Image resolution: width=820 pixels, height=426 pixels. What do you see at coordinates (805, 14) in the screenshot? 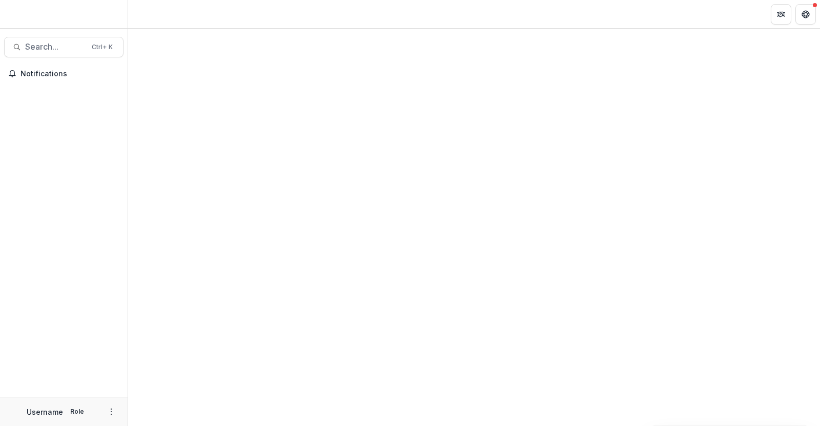
I see `button: Get Help` at bounding box center [805, 14].